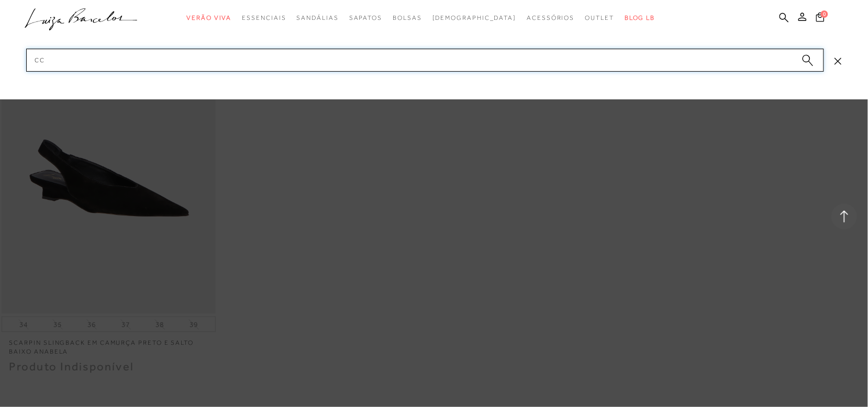 Image resolution: width=868 pixels, height=407 pixels. I want to click on span: Sapatos, so click(365, 18).